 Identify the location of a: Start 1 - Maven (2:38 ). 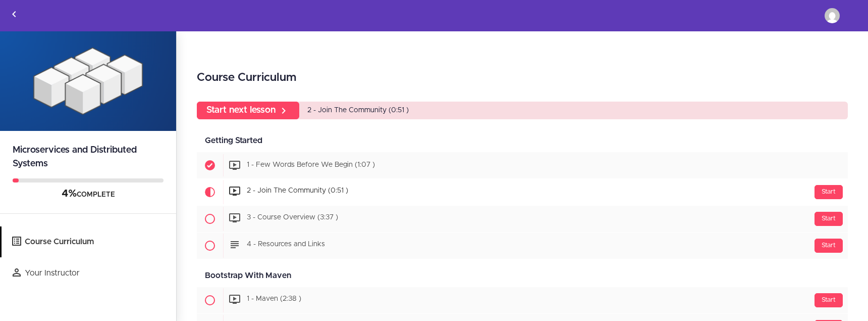
(522, 300).